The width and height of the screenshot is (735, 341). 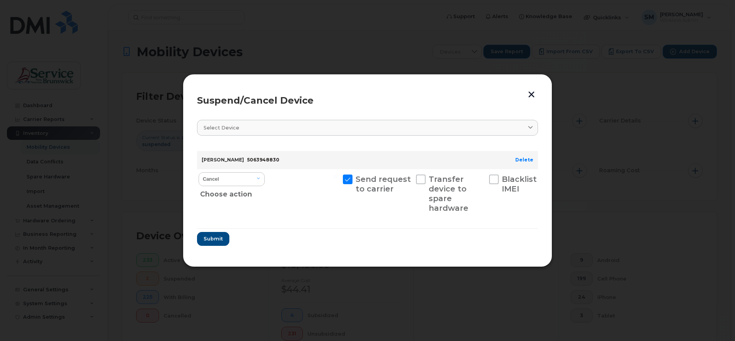 What do you see at coordinates (409, 176) in the screenshot?
I see `input: Transfer device to spare hardware` at bounding box center [409, 176].